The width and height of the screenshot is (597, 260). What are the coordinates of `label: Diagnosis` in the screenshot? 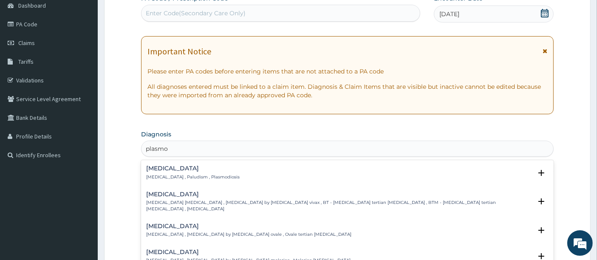 It's located at (156, 134).